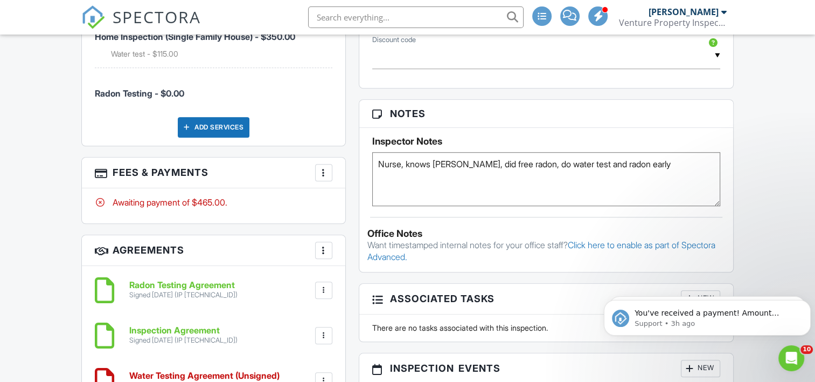 This screenshot has height=382, width=815. Describe the element at coordinates (394, 40) in the screenshot. I see `label: Discount code` at that location.